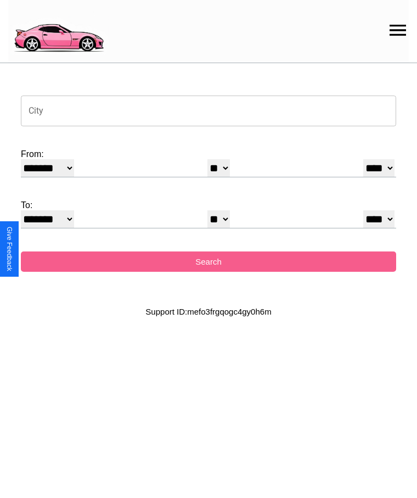 The width and height of the screenshot is (417, 498). What do you see at coordinates (209, 205) in the screenshot?
I see `label: To:` at bounding box center [209, 205].